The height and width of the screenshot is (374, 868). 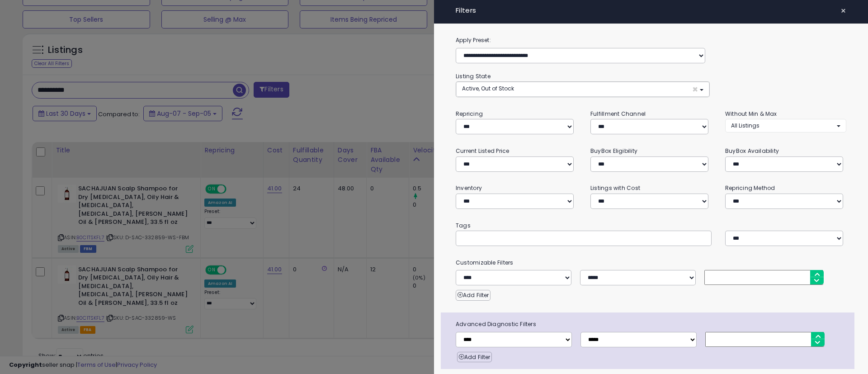 What do you see at coordinates (473, 76) in the screenshot?
I see `small: Listing State` at bounding box center [473, 76].